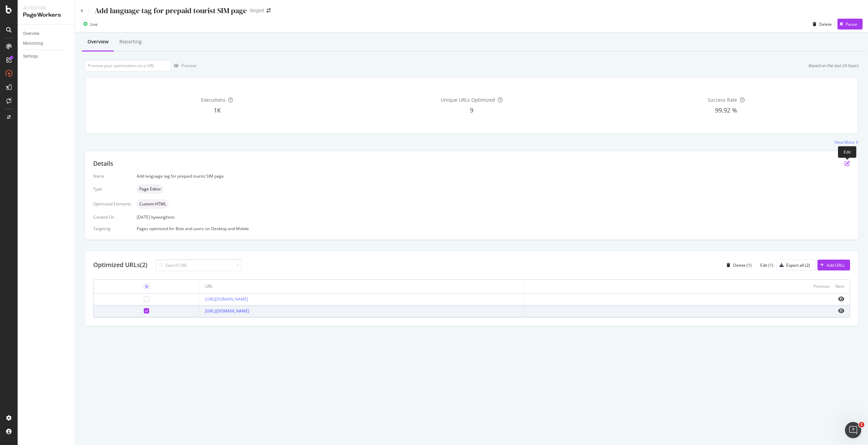 The width and height of the screenshot is (868, 445). What do you see at coordinates (767, 265) in the screenshot?
I see `div: Edit (1)` at bounding box center [767, 265].